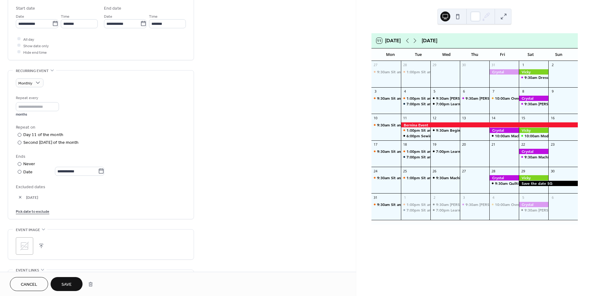 Image resolution: width=593 pixels, height=296 pixels. What do you see at coordinates (29, 164) in the screenshot?
I see `div: Never` at bounding box center [29, 164].